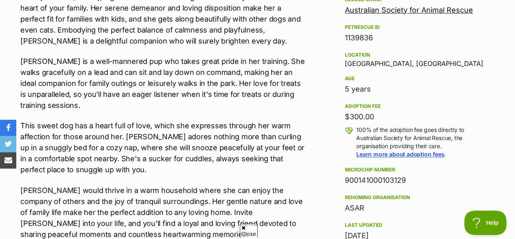 The height and width of the screenshot is (239, 515). Describe the element at coordinates (423, 142) in the screenshot. I see `p: 100% of the adoption fee goes directly to Australian Society for Animal Rescue, the organisation ...` at that location.